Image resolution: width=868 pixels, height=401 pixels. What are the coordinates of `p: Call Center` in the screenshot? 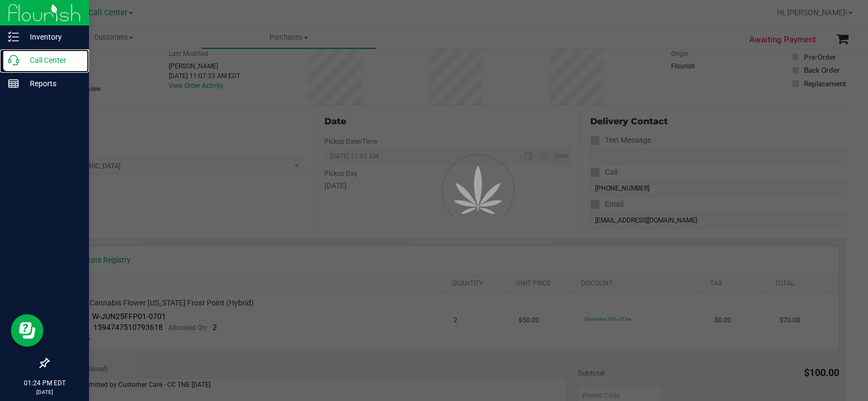 It's located at (52, 60).